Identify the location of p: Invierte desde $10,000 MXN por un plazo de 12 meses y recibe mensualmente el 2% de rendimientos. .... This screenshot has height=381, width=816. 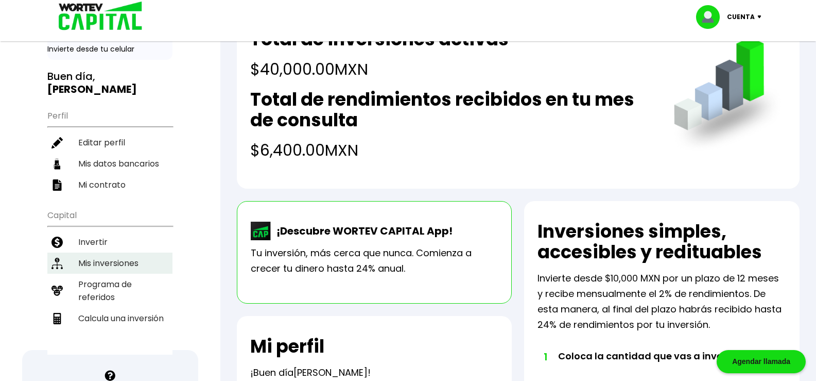
(662, 301).